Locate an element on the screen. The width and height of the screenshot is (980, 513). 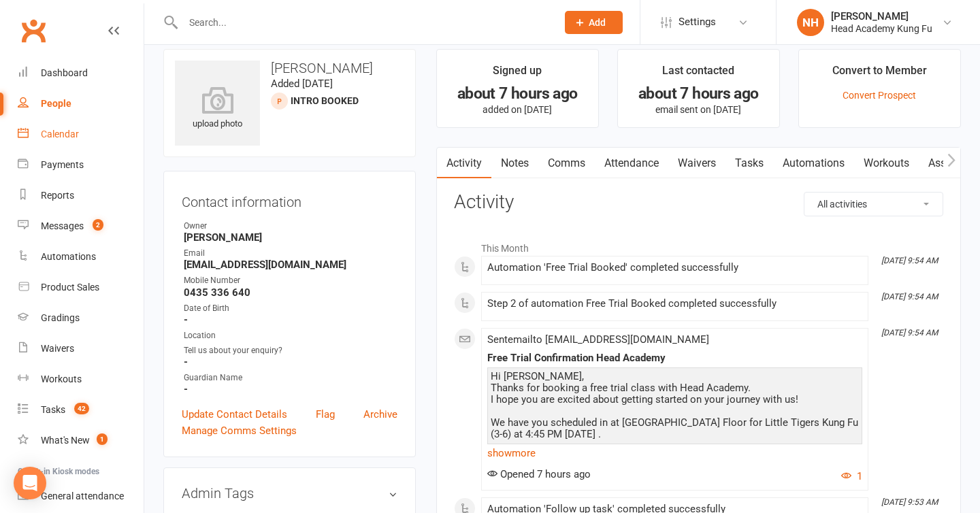
a: Clubworx is located at coordinates (33, 30).